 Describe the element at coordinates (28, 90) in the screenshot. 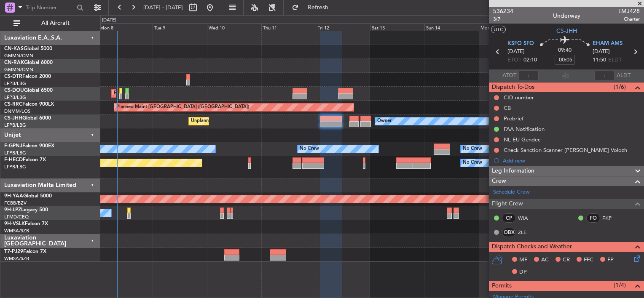

I see `a: CS-DOUGlobal 6500` at that location.